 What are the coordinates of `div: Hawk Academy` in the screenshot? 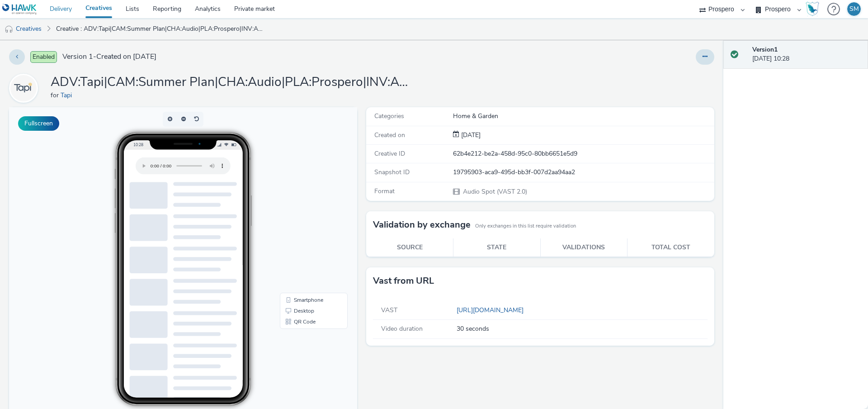 It's located at (813, 9).